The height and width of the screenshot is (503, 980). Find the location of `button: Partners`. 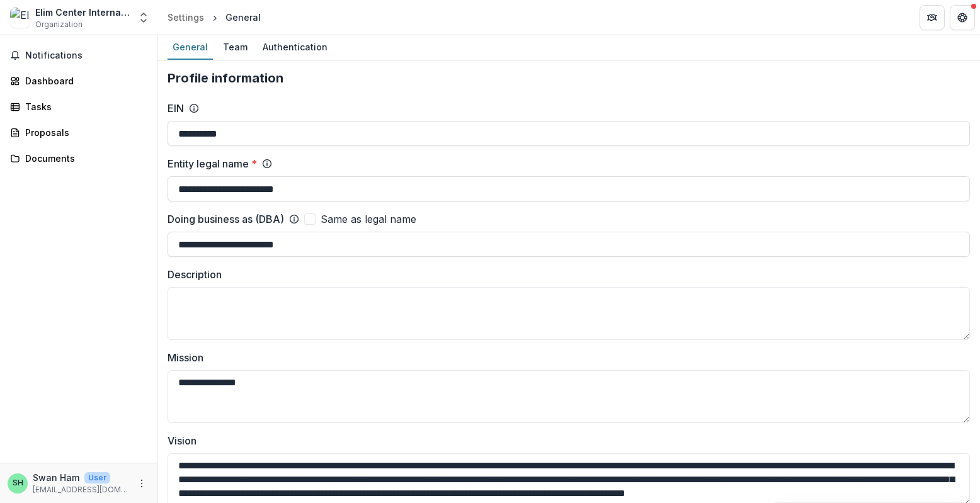

button: Partners is located at coordinates (933, 18).